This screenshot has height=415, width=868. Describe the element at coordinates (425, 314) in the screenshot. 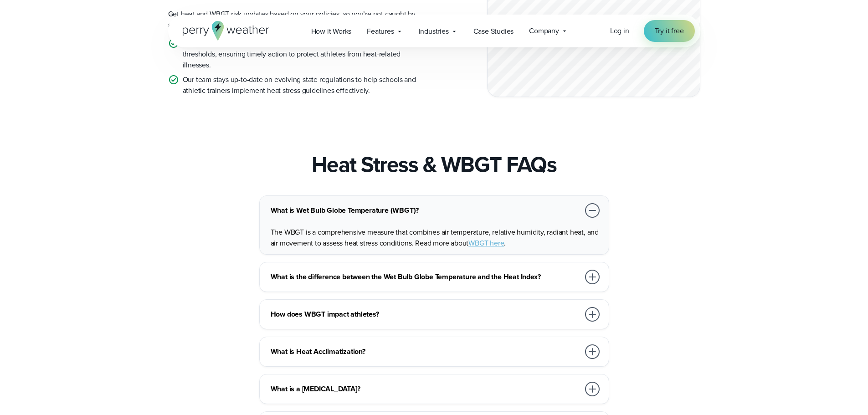

I see `h3: How does WBGT impact athletes?` at that location.